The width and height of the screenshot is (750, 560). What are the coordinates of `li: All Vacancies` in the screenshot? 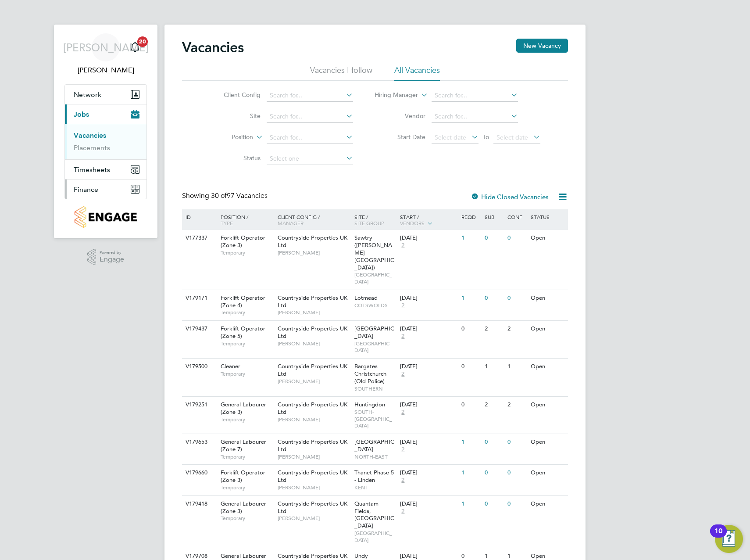 It's located at (417, 73).